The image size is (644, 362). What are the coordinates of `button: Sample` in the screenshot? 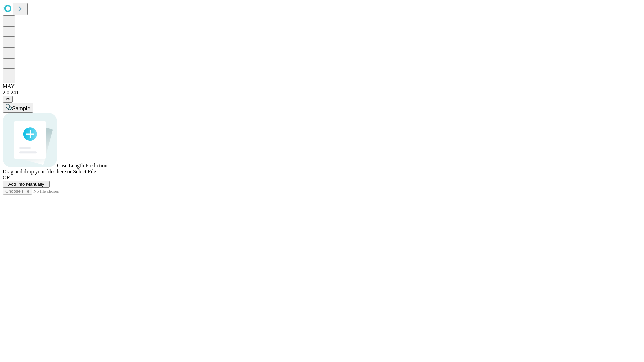 It's located at (18, 108).